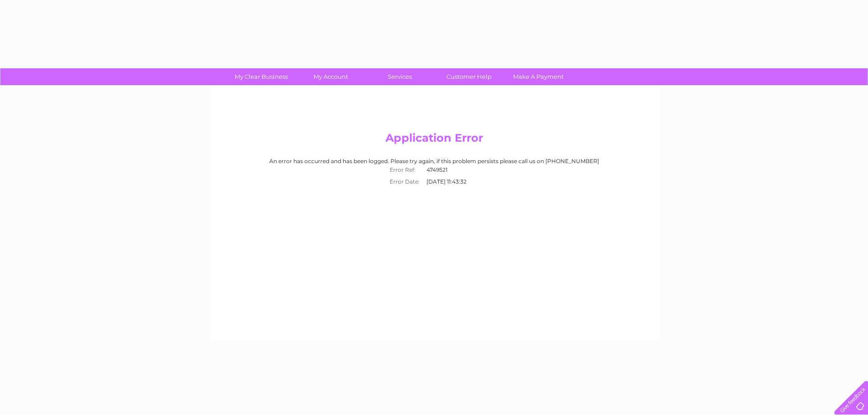 This screenshot has height=415, width=868. I want to click on a: Services, so click(399, 76).